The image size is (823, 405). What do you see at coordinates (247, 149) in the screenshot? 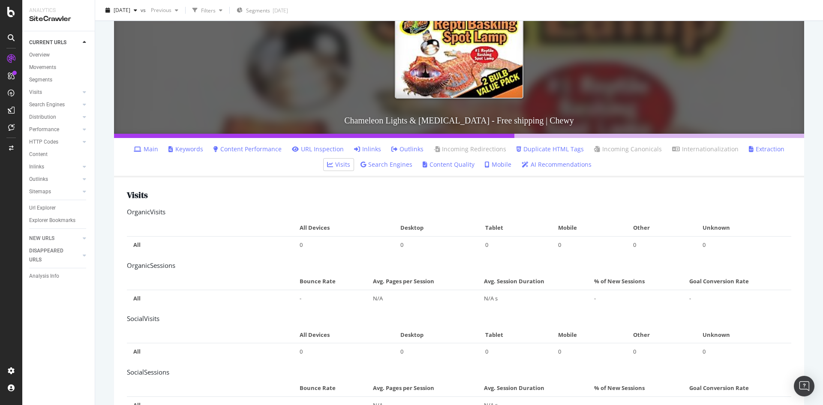
I see `a: Content Performance` at bounding box center [247, 149].